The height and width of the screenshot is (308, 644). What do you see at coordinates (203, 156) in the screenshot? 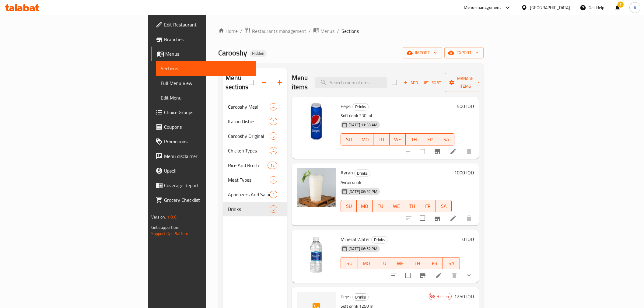
I see `a: Menu disclaimer` at bounding box center [203, 156].